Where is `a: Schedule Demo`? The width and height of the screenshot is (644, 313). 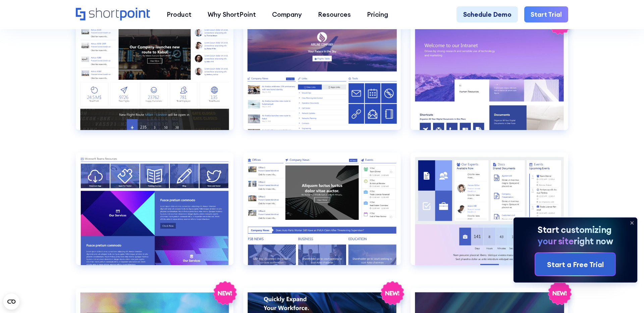
a: Schedule Demo is located at coordinates (487, 14).